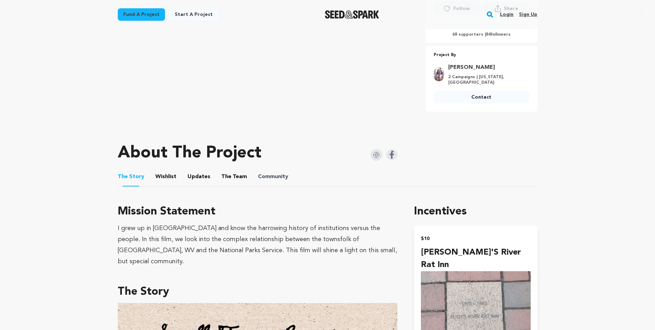 The image size is (655, 330). What do you see at coordinates (352, 15) in the screenshot?
I see `img: Seed&Spark Logo Dark Mode` at bounding box center [352, 15].